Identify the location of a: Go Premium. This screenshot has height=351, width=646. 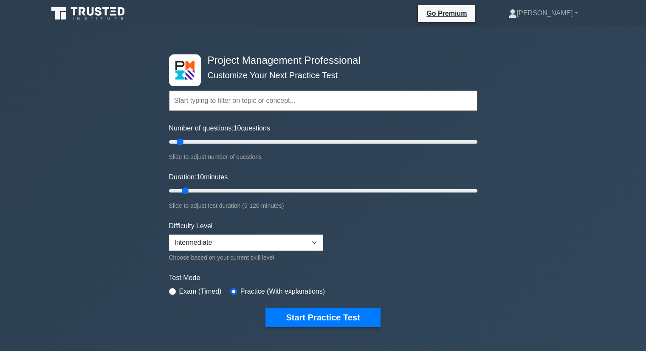
(446, 13).